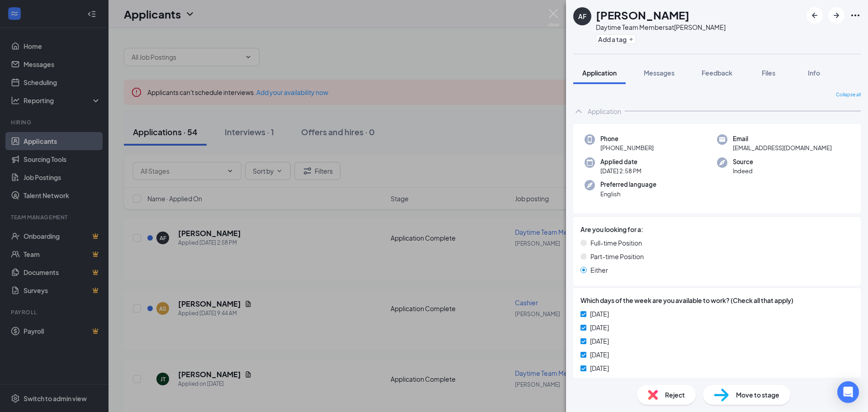 Image resolution: width=868 pixels, height=412 pixels. I want to click on svg: ArrowLeftNew, so click(814, 16).